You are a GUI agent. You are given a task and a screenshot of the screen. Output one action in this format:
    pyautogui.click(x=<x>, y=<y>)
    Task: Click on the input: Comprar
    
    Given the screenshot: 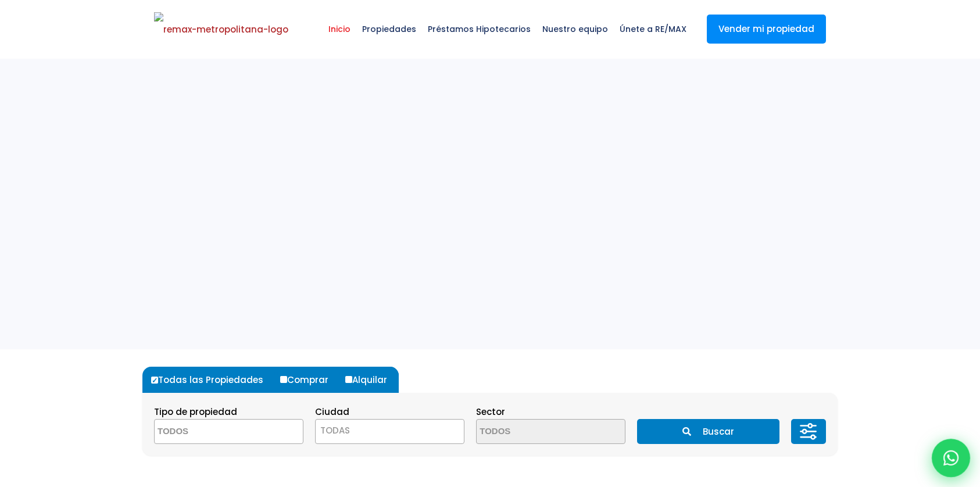 What is the action you would take?
    pyautogui.click(x=284, y=380)
    